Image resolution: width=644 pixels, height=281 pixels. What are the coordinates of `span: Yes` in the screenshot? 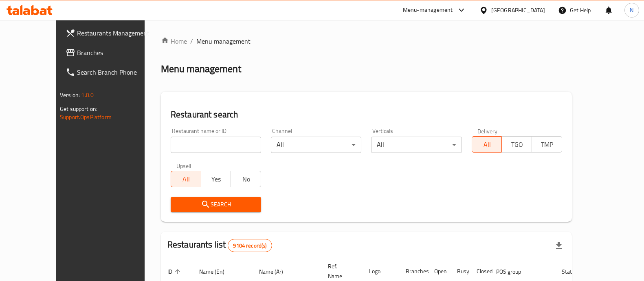 It's located at (216, 179).